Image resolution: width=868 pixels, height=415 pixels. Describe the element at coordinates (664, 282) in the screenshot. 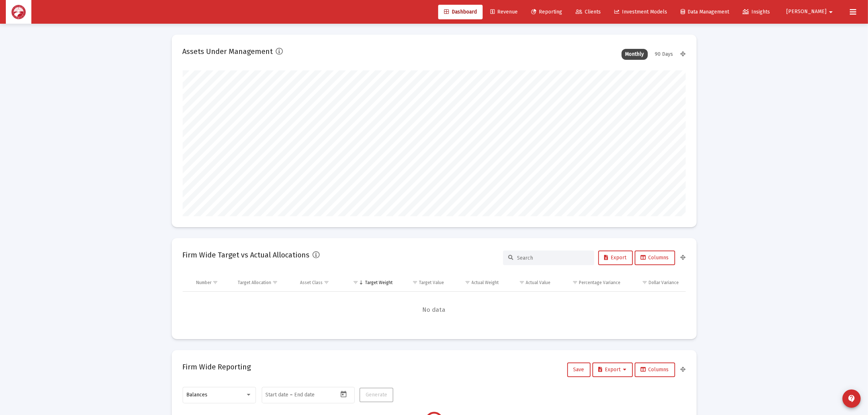

I see `div: Dollar Variance` at that location.